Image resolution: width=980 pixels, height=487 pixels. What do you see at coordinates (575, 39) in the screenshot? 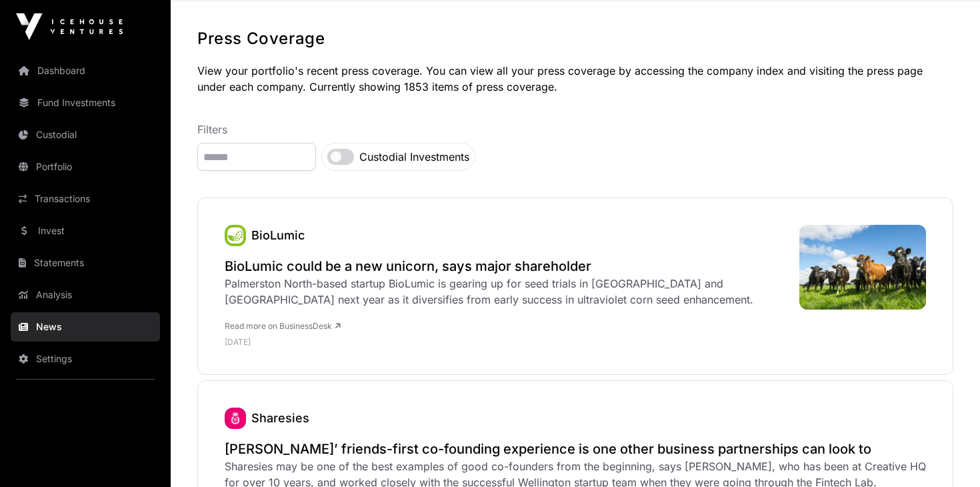
I see `h1: Press Coverage` at bounding box center [575, 39].